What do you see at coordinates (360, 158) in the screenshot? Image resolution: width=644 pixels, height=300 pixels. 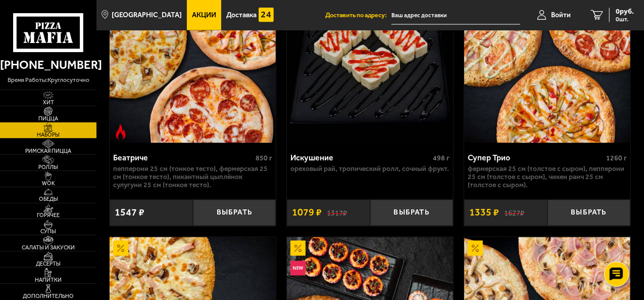 I see `div: Искушение` at bounding box center [360, 158].